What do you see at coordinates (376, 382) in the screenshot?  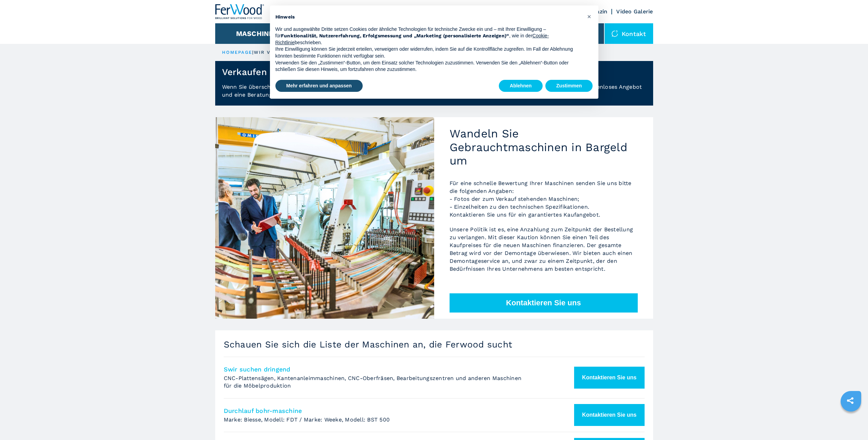 I see `p: CNC-Plattensägen, Kantenanleimmaschinen, CNC-Oberfräsen, Bearbeitungszentren und anderen Maschine...` at bounding box center [376, 382].